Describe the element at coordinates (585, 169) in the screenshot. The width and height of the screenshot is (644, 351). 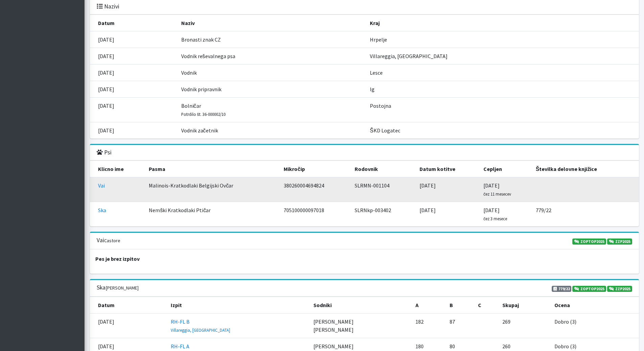
I see `th: Številka delovne knjižice` at that location.